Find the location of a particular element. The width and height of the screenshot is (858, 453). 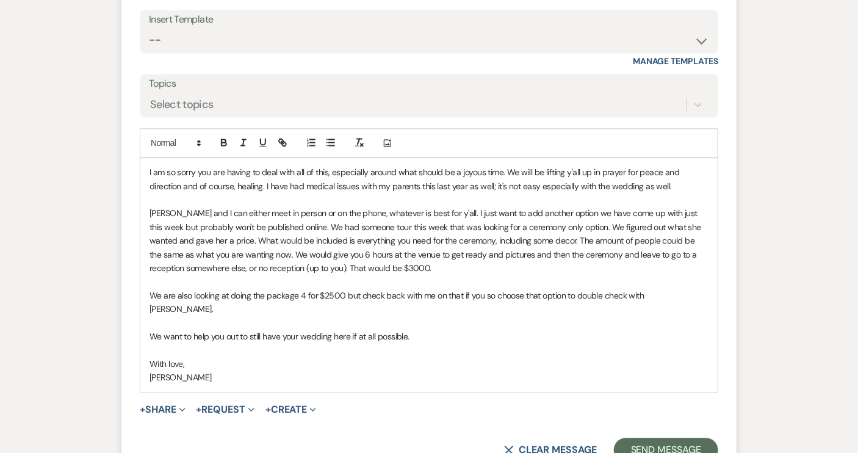

a: Manage Templates is located at coordinates (676, 61).